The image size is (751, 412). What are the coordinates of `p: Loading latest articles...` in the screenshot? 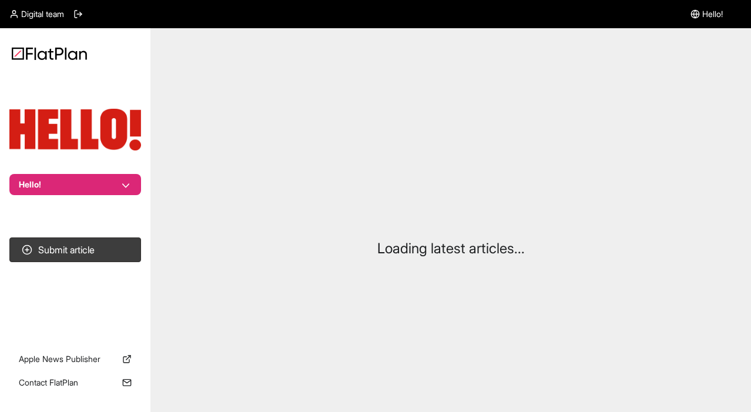 It's located at (451, 248).